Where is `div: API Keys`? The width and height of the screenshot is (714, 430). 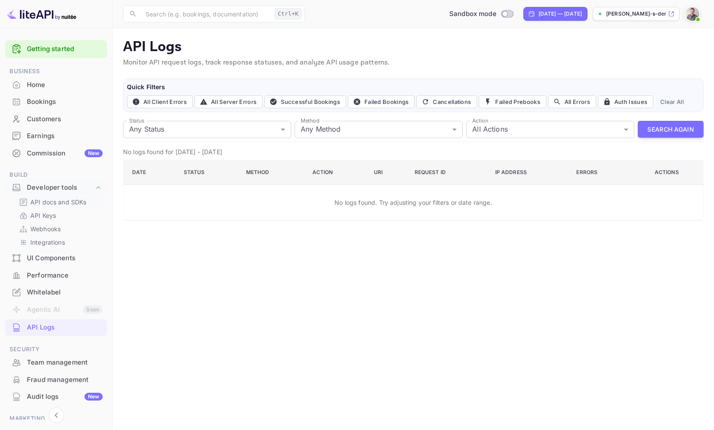
div: API Keys is located at coordinates (59, 215).